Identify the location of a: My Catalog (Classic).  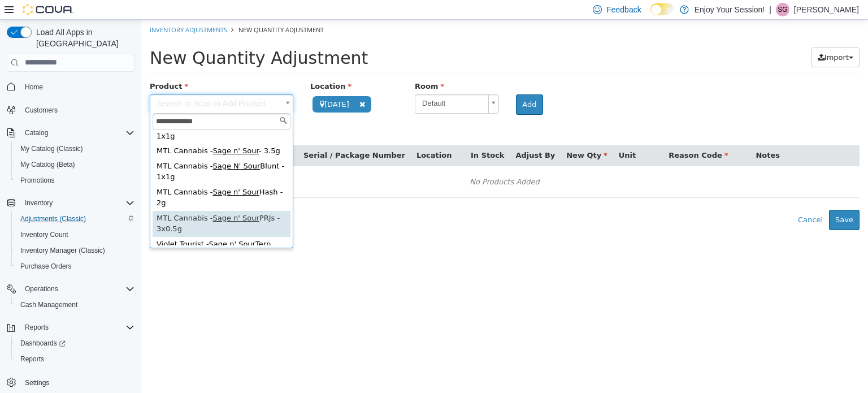
(51, 149).